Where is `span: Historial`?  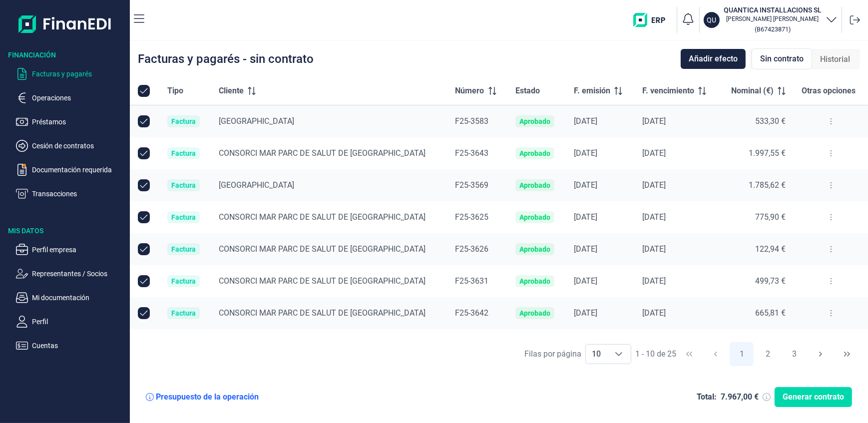 span: Historial is located at coordinates (835, 59).